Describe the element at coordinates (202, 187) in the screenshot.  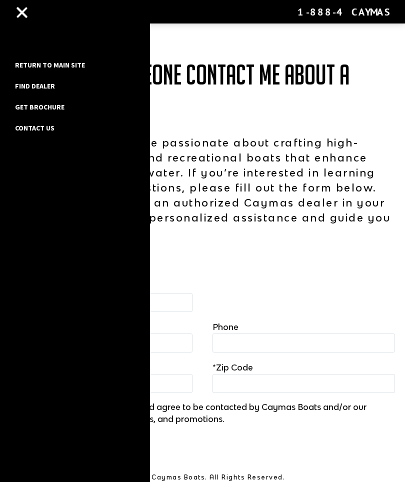
I see `p: At Caymas Boats, we’re passionate about crafting high-performance fishing and recreational boats ...` at that location.